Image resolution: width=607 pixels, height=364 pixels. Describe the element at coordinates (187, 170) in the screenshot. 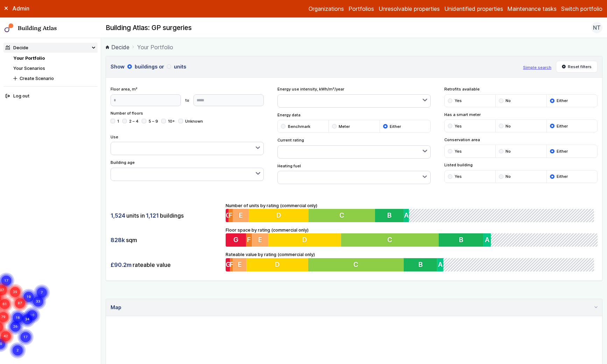

I see `div: Building age` at that location.